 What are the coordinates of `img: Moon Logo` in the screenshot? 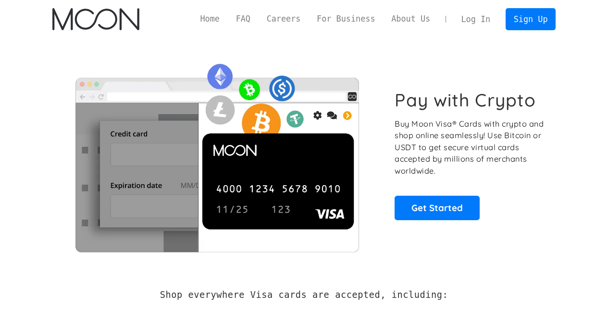 It's located at (96, 19).